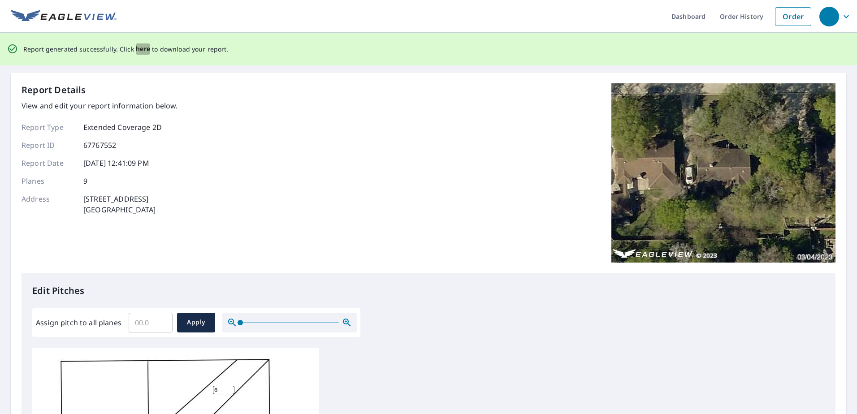 The image size is (857, 414). I want to click on img: EV Logo, so click(64, 17).